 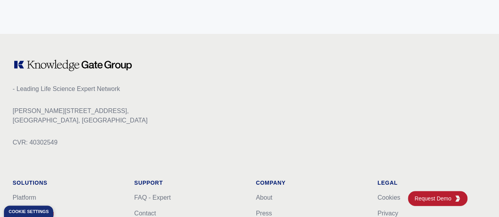 I want to click on h1: Support, so click(x=189, y=183).